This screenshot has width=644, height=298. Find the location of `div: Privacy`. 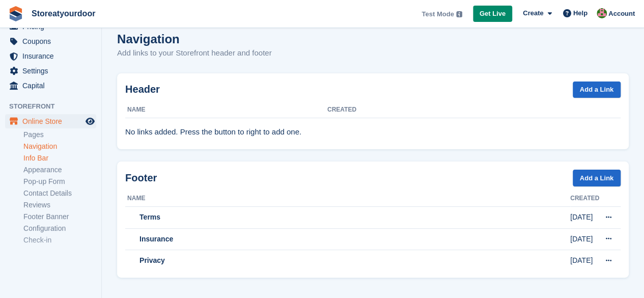

div: Privacy is located at coordinates (349, 260).